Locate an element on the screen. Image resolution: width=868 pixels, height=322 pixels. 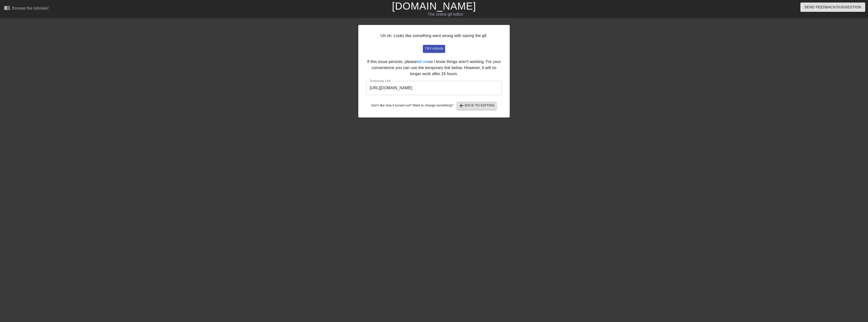
span: try again is located at coordinates (434, 49).